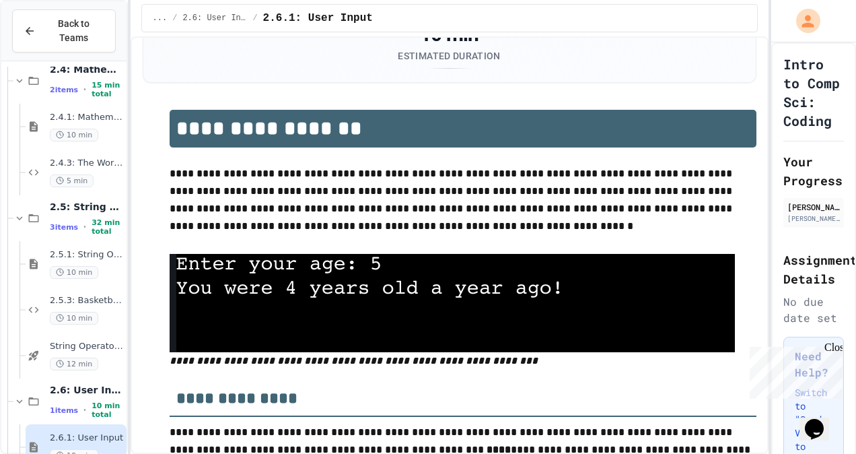 The height and width of the screenshot is (454, 856). Describe the element at coordinates (64, 31) in the screenshot. I see `button: Back to Teams` at that location.